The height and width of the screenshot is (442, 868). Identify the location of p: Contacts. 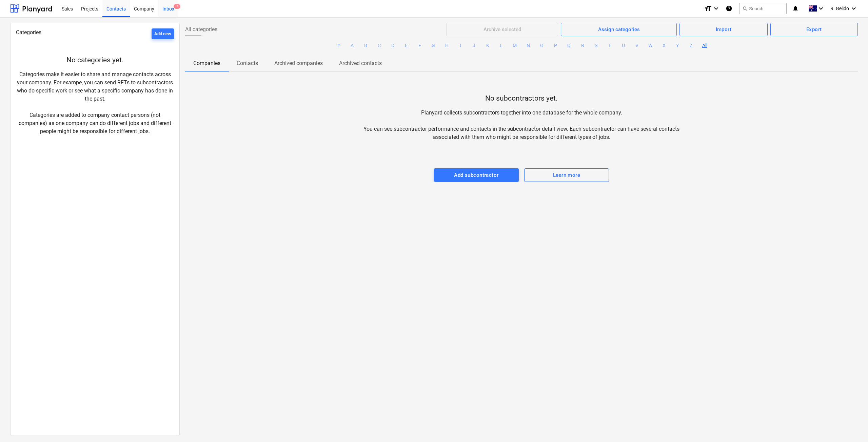
(247, 63).